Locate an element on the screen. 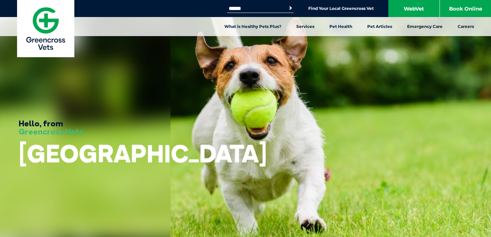 The image size is (491, 237). a: Pet Articles is located at coordinates (379, 27).